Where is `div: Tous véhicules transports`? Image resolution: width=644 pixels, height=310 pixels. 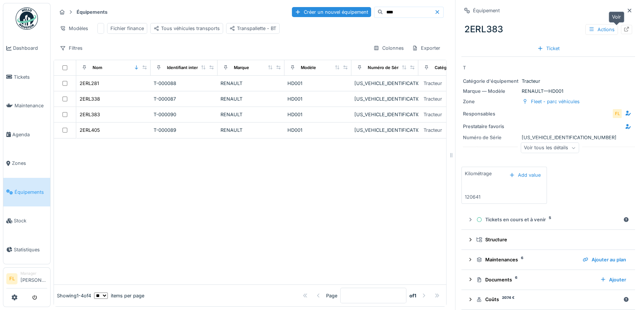 div: Tous véhicules transports is located at coordinates (186, 29).